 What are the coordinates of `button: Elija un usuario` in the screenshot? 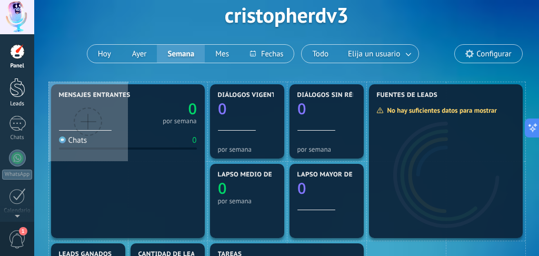 It's located at (378, 54).